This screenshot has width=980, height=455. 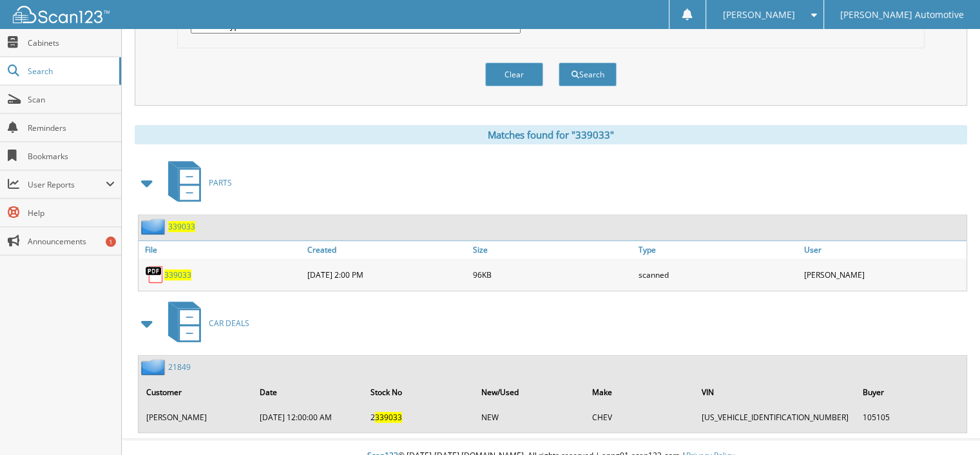 I want to click on a: CAR DEALS, so click(x=205, y=322).